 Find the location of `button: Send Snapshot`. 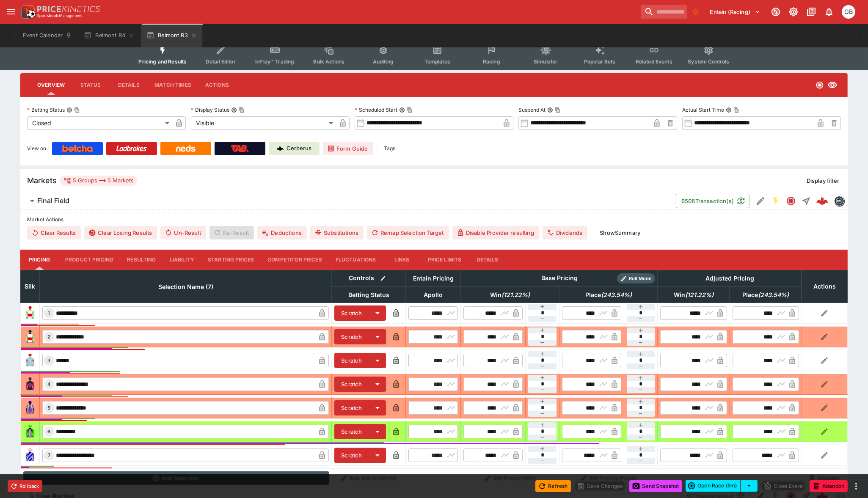

button: Send Snapshot is located at coordinates (656, 486).